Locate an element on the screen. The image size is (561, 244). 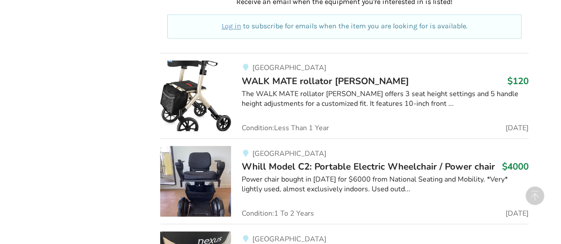
img: mobility-walk mate rollator walker is located at coordinates (196, 96).